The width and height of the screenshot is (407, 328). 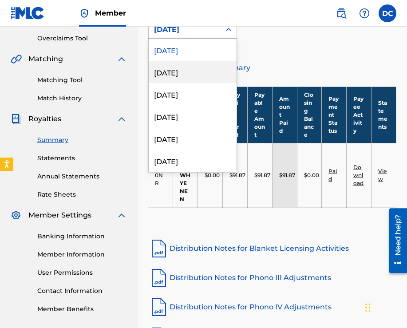 What do you see at coordinates (82, 98) in the screenshot?
I see `a: Match History` at bounding box center [82, 98].